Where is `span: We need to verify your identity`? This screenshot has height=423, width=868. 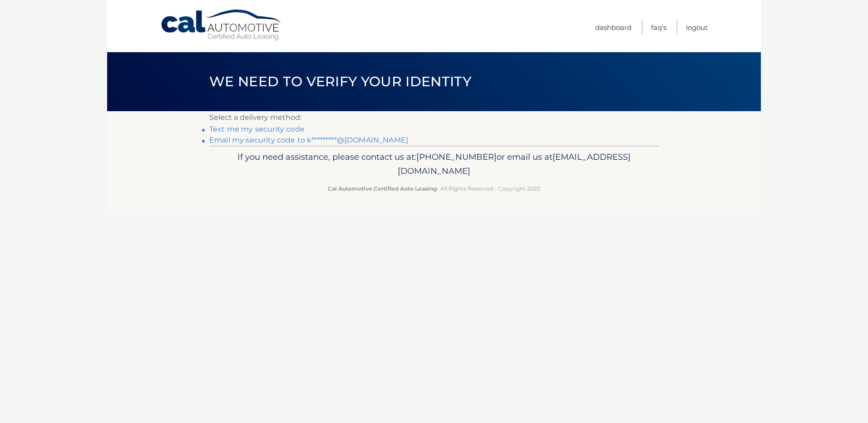 span: We need to verify your identity is located at coordinates (340, 81).